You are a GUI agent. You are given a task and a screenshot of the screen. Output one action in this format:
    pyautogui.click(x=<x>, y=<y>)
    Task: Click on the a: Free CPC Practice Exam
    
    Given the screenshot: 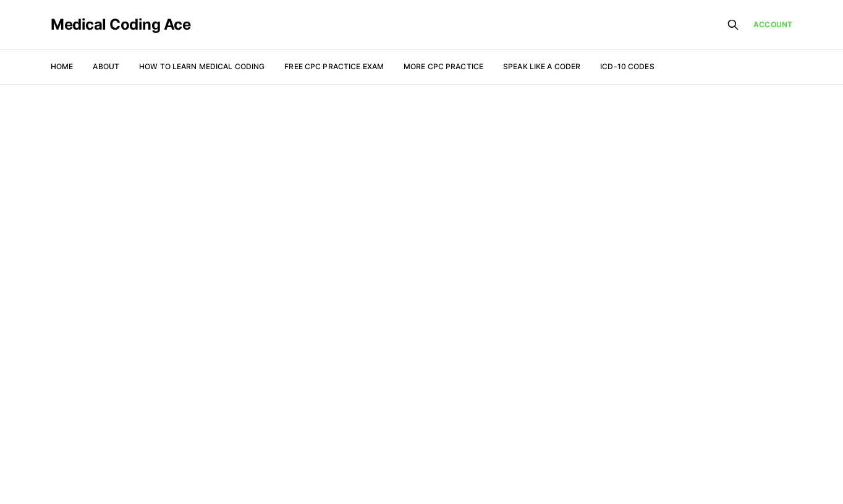 What is the action you would take?
    pyautogui.click(x=334, y=66)
    